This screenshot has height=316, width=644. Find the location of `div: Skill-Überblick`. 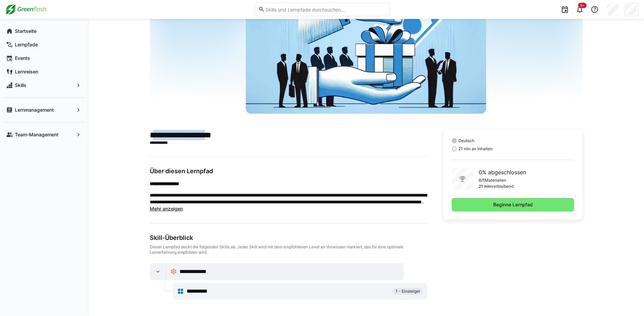

div: Skill-Überblick is located at coordinates (289, 238).